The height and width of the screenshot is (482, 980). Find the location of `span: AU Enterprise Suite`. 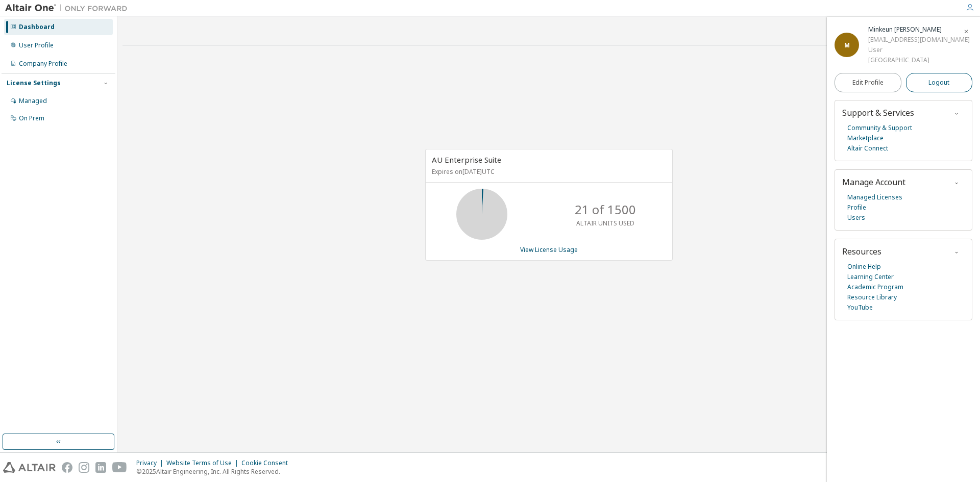

span: AU Enterprise Suite is located at coordinates (466, 160).